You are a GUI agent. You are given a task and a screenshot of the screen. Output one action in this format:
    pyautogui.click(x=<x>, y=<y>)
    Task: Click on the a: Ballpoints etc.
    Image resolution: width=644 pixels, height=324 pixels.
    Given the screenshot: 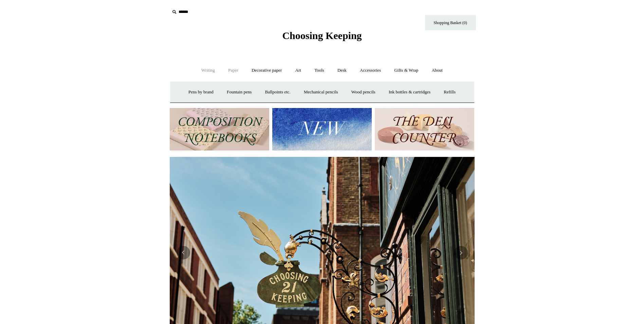 What is the action you would take?
    pyautogui.click(x=278, y=92)
    